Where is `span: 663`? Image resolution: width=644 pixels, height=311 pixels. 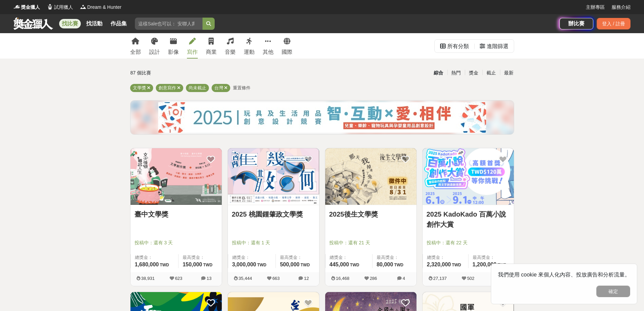
span: 663 is located at coordinates (276, 278).